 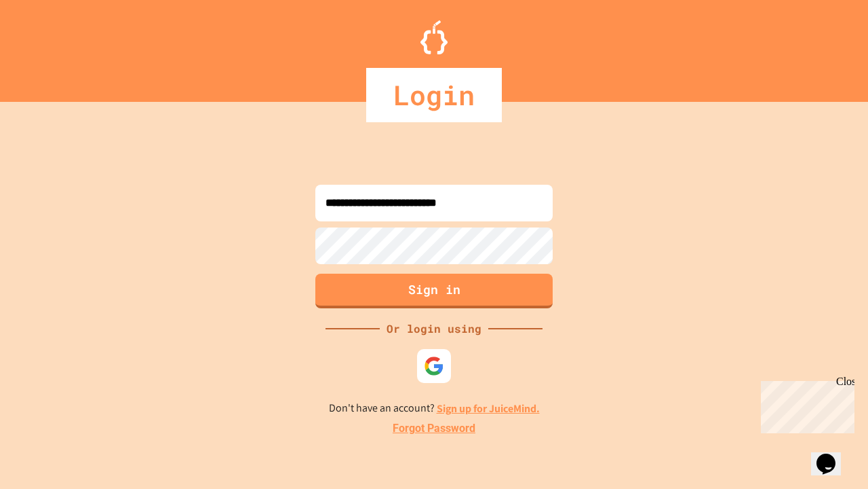 What do you see at coordinates (434, 366) in the screenshot?
I see `img: google-icon.svg` at bounding box center [434, 366].